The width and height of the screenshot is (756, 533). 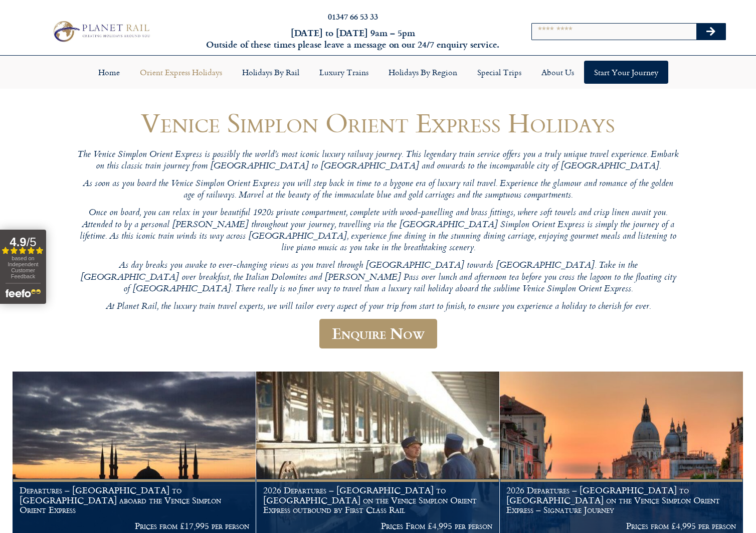 What do you see at coordinates (378, 72) in the screenshot?
I see `nav: Menu` at bounding box center [378, 72].